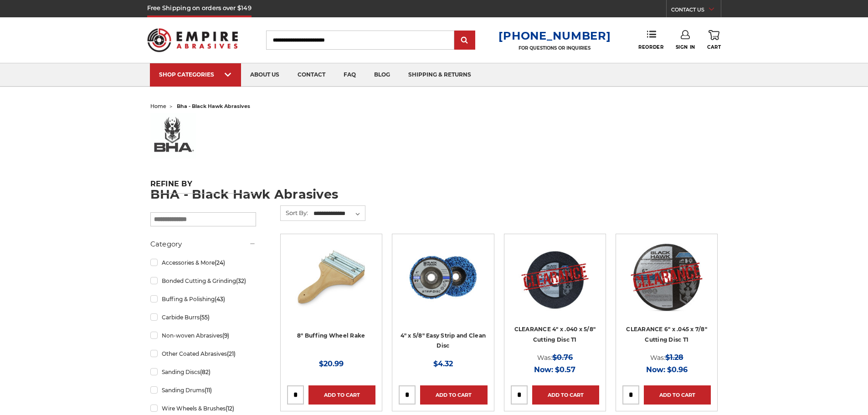  Describe the element at coordinates (555, 276) in the screenshot. I see `img: CLEARANCE 4" x .040 x 5/8" Cutting Disc T1` at that location.